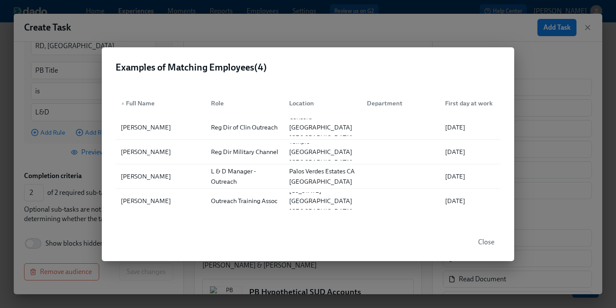 The width and height of the screenshot is (616, 308). What do you see at coordinates (245, 152) in the screenshot?
I see `div: Reg Dir Military Channel` at bounding box center [245, 152].